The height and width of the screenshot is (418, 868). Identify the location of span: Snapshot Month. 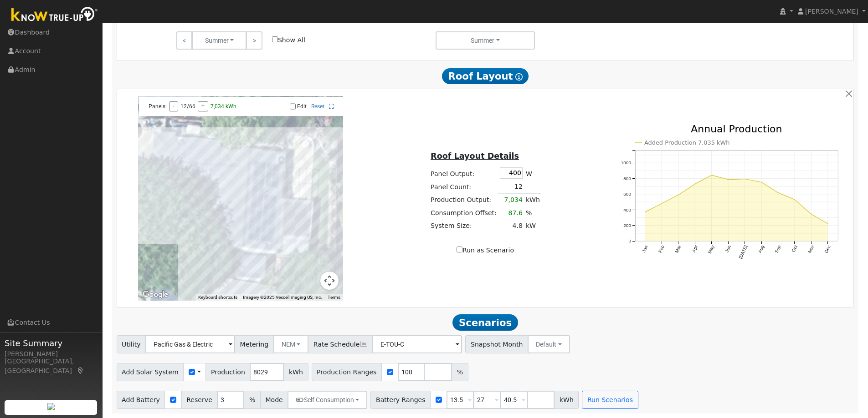
(497, 344).